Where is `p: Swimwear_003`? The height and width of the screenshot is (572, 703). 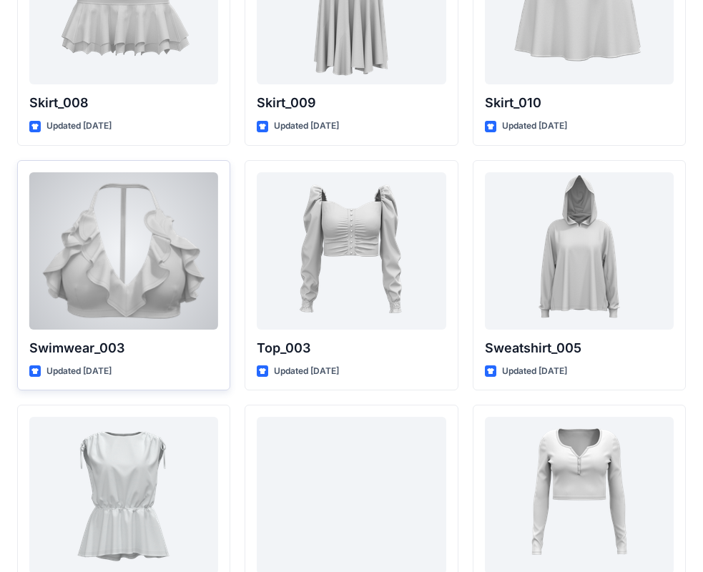 p: Swimwear_003 is located at coordinates (124, 348).